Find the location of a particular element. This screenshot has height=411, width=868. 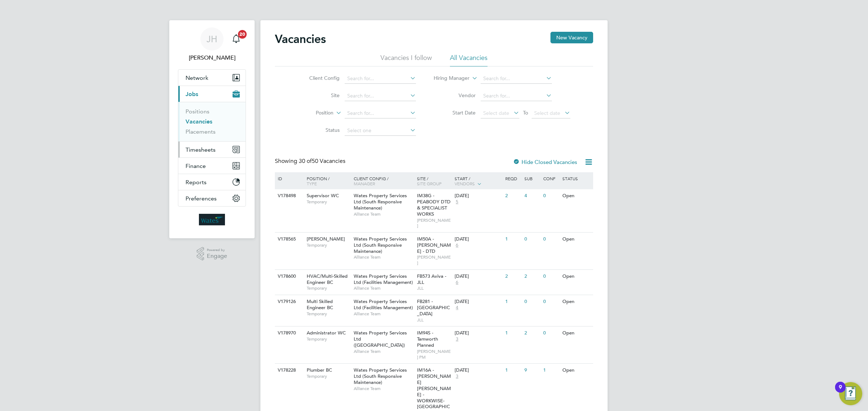

label: Position is located at coordinates (312, 113).